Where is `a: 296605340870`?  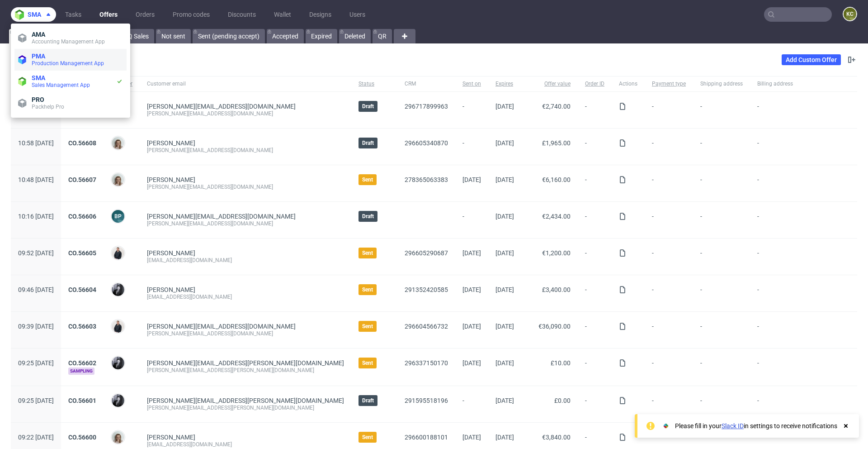 a: 296605340870 is located at coordinates (426, 143).